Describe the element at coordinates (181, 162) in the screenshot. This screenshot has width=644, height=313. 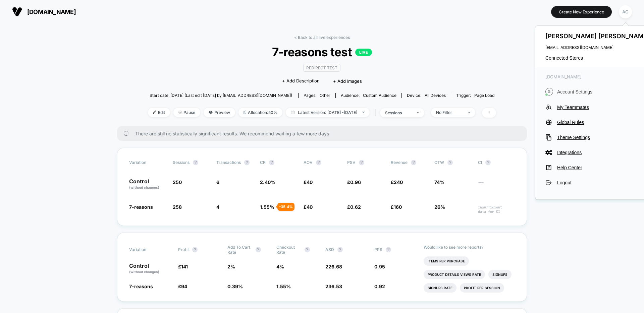
I see `span: Sessions` at that location.